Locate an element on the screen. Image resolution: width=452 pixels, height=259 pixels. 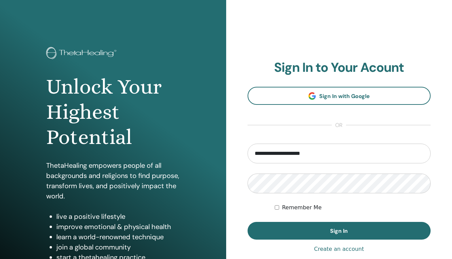
h1: Unlock Your Highest Potential is located at coordinates (113, 112).